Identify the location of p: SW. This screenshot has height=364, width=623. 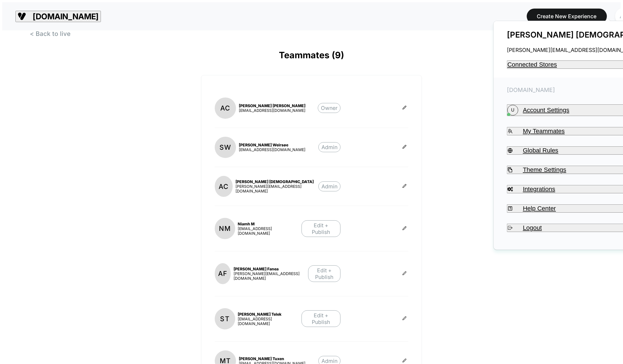
(225, 147).